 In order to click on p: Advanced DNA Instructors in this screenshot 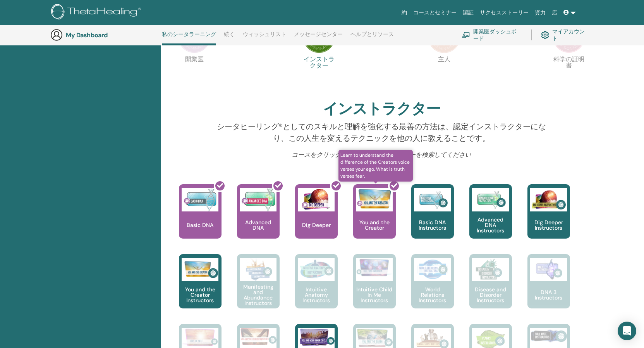, I will do `click(491, 225)`.